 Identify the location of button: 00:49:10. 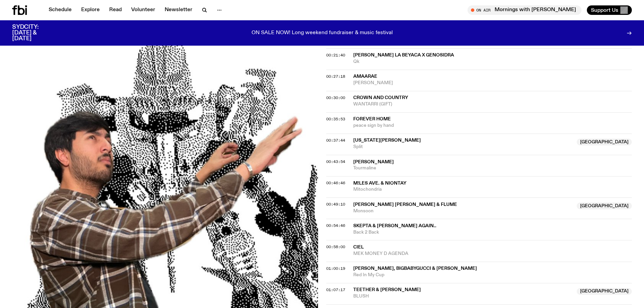
(336, 204).